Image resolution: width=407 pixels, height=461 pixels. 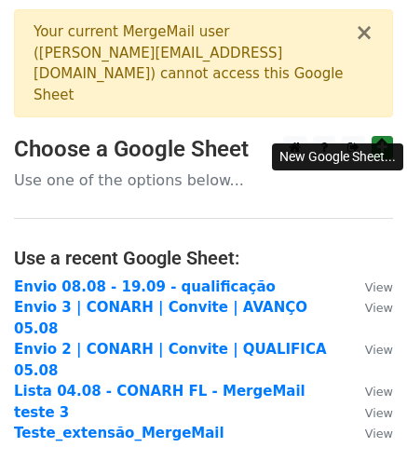 I want to click on a: Envio 08.08 - 19.09 - qualificação, so click(x=144, y=287).